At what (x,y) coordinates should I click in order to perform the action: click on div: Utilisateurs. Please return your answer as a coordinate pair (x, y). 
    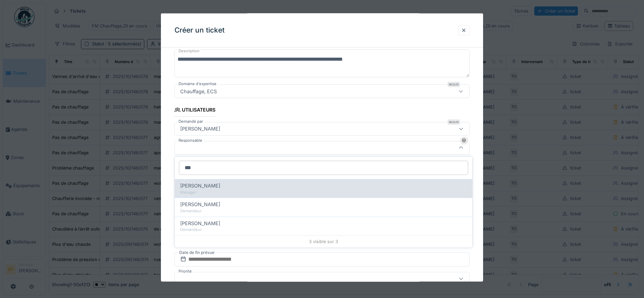
    Looking at the image, I should click on (195, 111).